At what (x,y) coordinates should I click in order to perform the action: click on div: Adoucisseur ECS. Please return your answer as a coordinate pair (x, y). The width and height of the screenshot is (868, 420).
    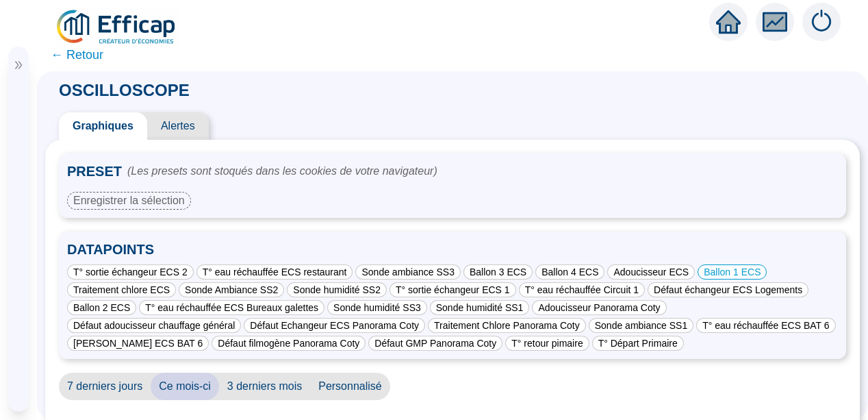
    Looking at the image, I should click on (651, 272).